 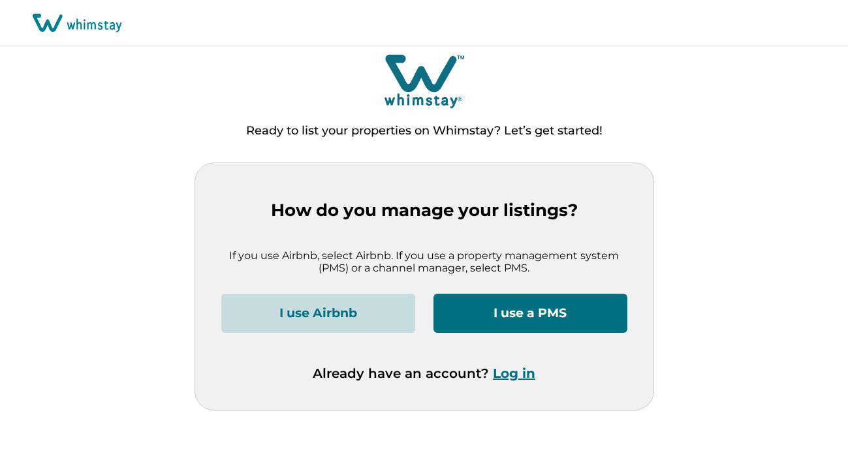 I want to click on p: How do you manage your listings?, so click(x=425, y=210).